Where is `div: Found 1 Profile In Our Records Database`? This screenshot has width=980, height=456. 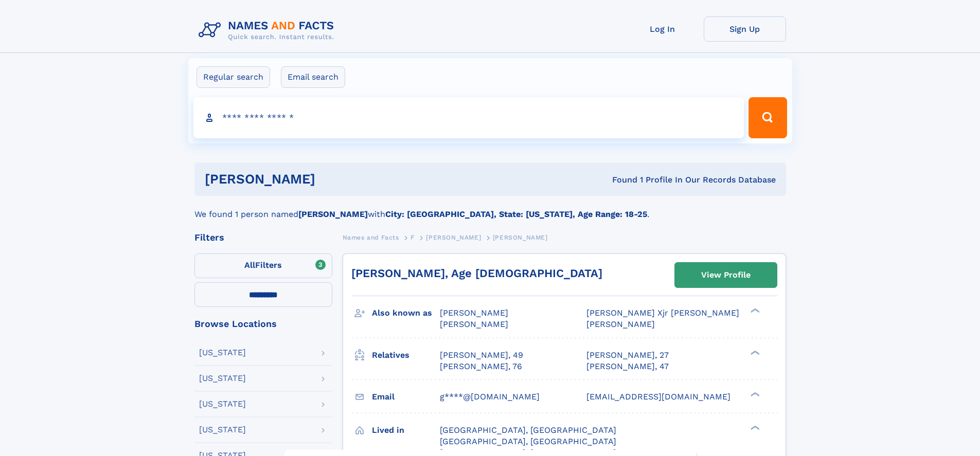
div: Found 1 Profile In Our Records Database is located at coordinates (620, 181).